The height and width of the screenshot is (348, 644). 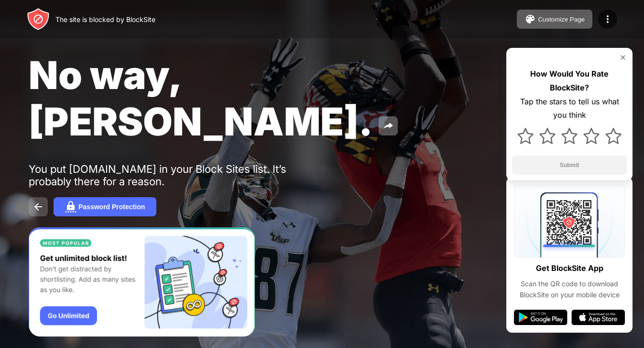 I want to click on img: header-logo.svg, so click(x=38, y=19).